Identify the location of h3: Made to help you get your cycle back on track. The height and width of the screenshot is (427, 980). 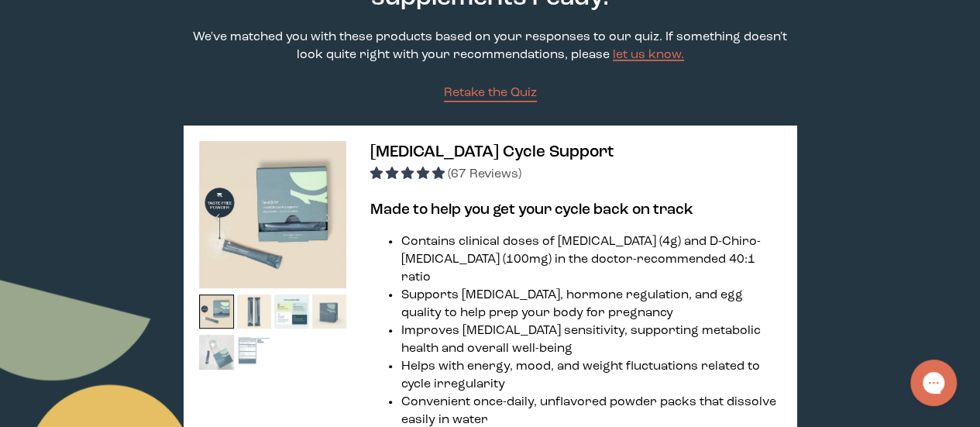
(575, 210).